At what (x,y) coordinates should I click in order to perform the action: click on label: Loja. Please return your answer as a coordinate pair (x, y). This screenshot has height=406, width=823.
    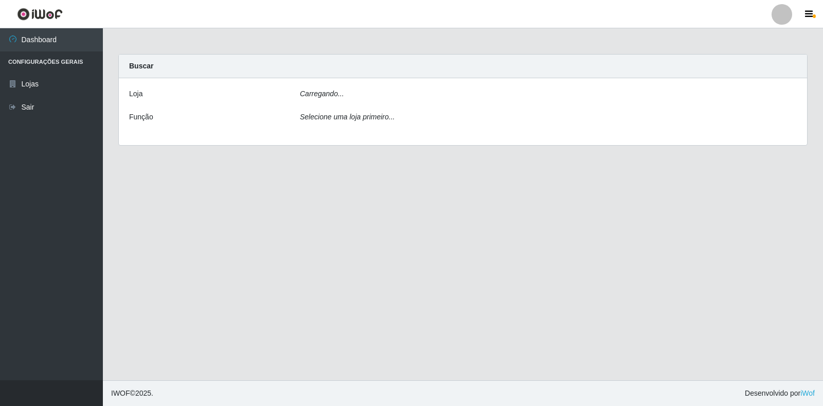
    Looking at the image, I should click on (136, 94).